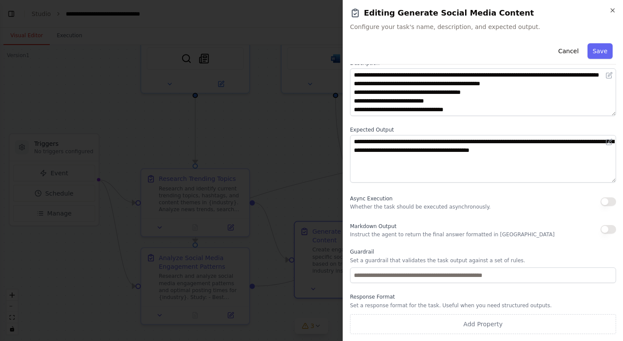 This screenshot has height=341, width=623. I want to click on button: Cancel, so click(568, 51).